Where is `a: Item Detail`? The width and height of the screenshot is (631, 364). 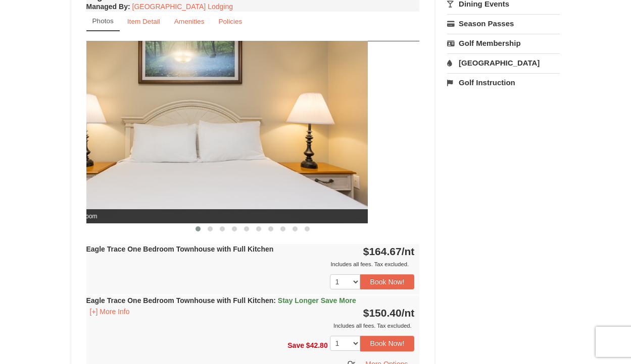
a: Item Detail is located at coordinates (143, 21).